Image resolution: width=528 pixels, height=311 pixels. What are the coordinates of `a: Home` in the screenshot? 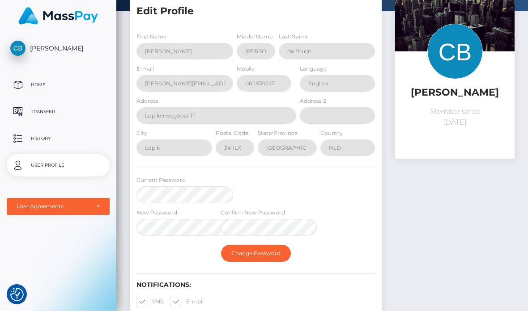 It's located at (58, 85).